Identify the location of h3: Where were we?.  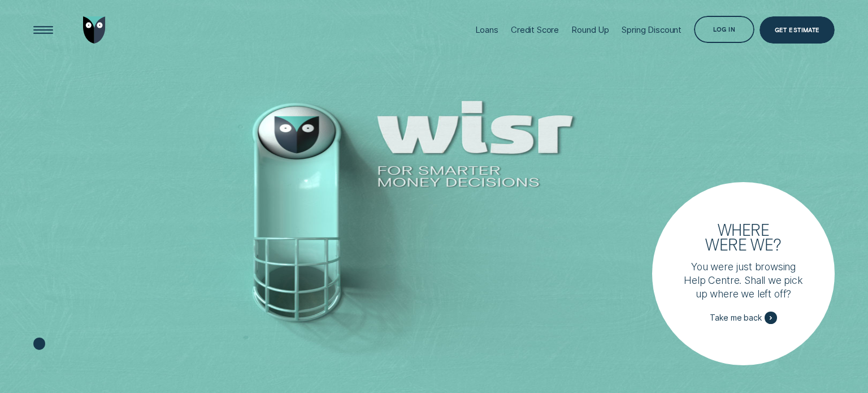
(743, 237).